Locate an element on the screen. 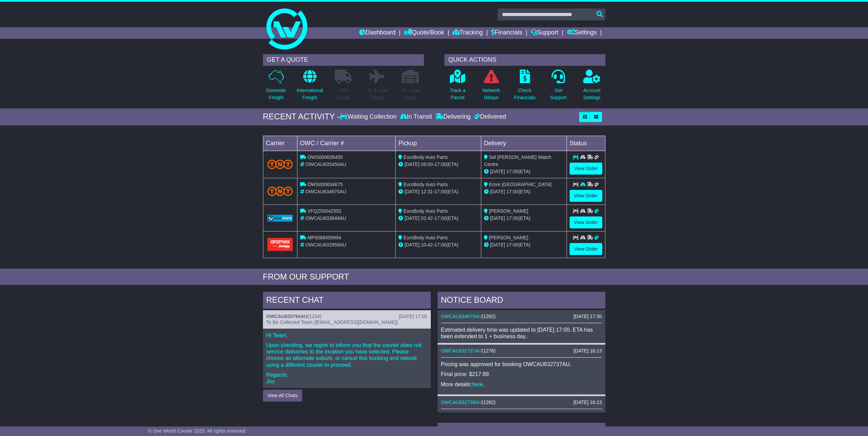 The height and width of the screenshot is (436, 868). a: DomesticFreight is located at coordinates (276, 87).